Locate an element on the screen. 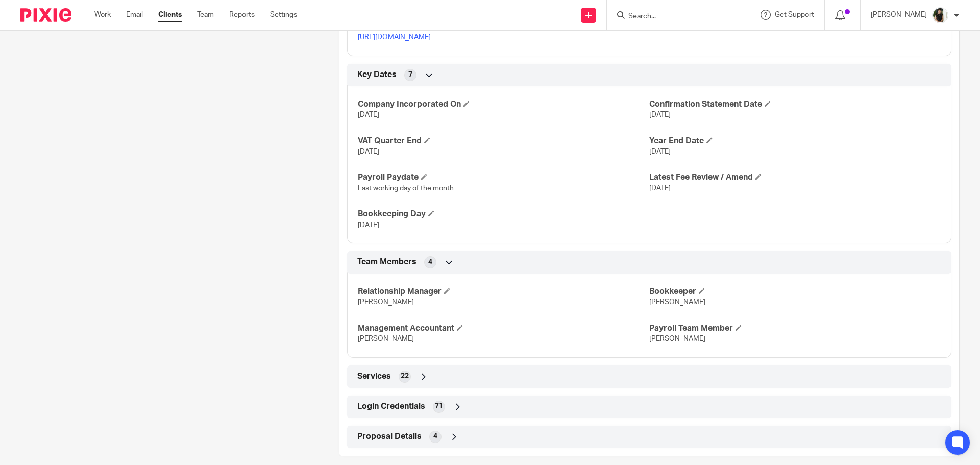 This screenshot has height=465, width=980. h4: Confirmation Statement Date is located at coordinates (795, 104).